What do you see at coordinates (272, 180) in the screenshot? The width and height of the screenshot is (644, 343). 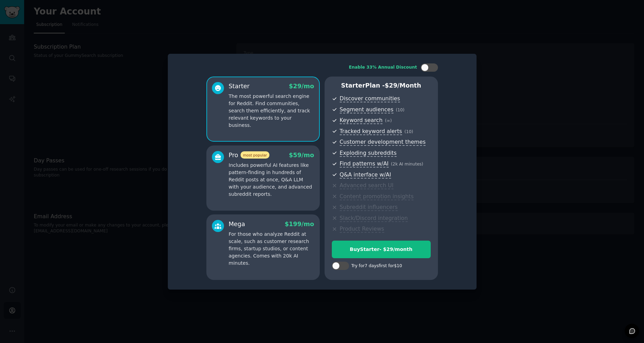 I see `p: Includes powerful AI features like pattern-finding in hundreds of Reddit posts at once, Q&A LLM w...` at bounding box center [272, 180].